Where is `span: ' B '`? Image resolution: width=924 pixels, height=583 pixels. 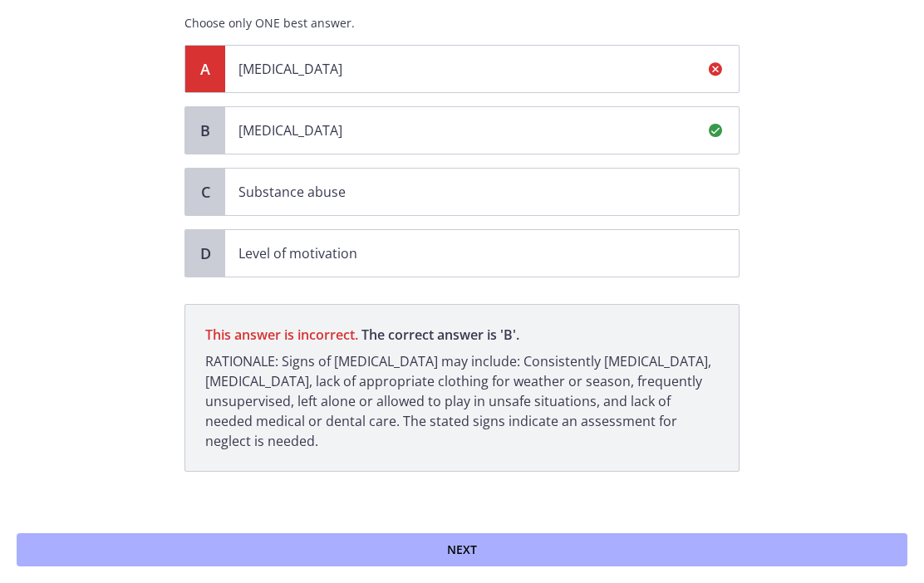
span: ' B ' is located at coordinates (510, 335).